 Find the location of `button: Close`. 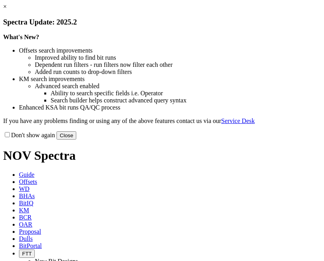

button: Close is located at coordinates (66, 135).